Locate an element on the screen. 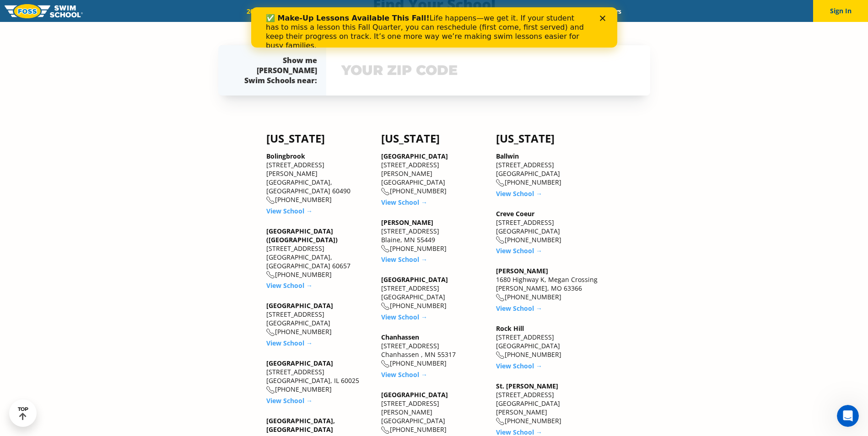 The height and width of the screenshot is (436, 868). b: ✅ Make-Up Lessons Available This Fall! is located at coordinates (96, 11).